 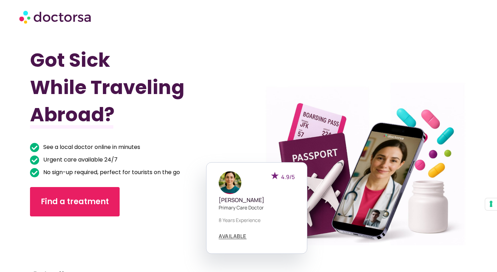 What do you see at coordinates (257, 207) in the screenshot?
I see `p: Primary care doctor` at bounding box center [257, 207].